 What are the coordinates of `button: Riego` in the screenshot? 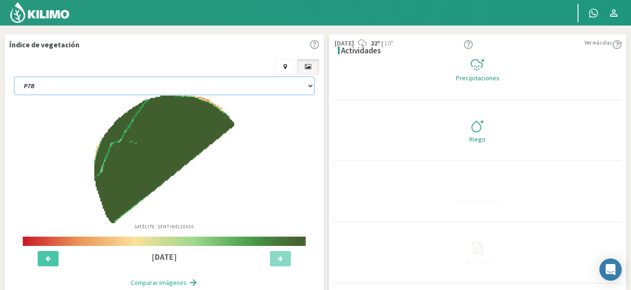 It's located at (477, 131).